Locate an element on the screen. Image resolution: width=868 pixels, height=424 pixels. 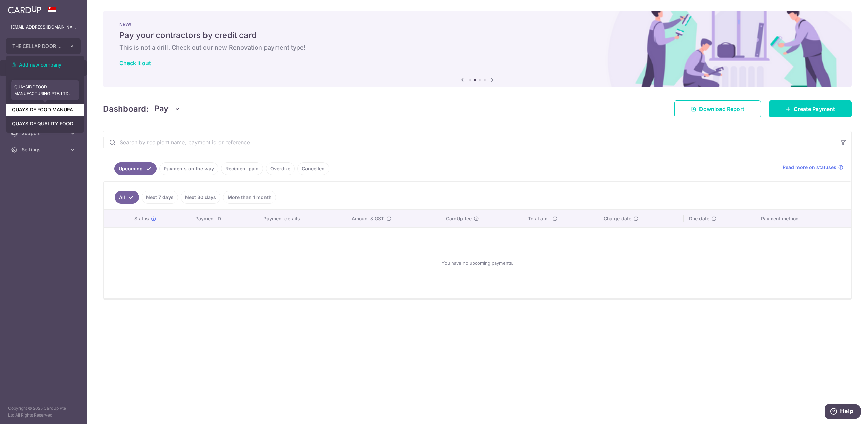
button: Pay is located at coordinates (167, 109).